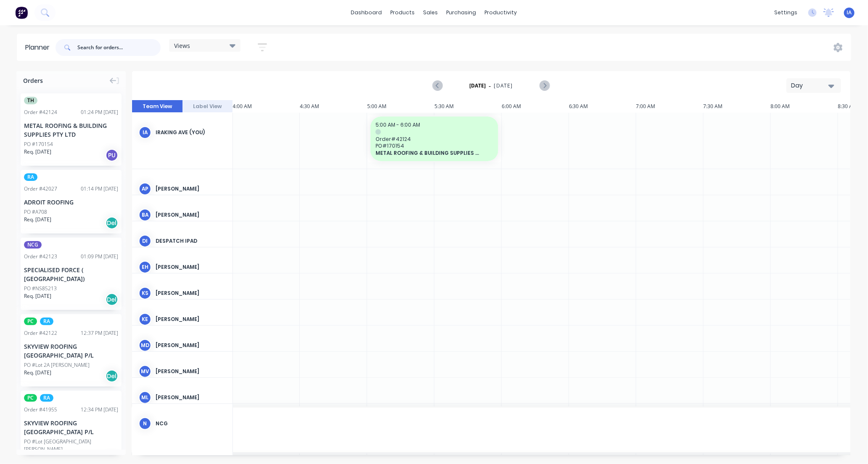 This screenshot has height=464, width=868. Describe the element at coordinates (461, 13) in the screenshot. I see `div: purchasing` at that location.